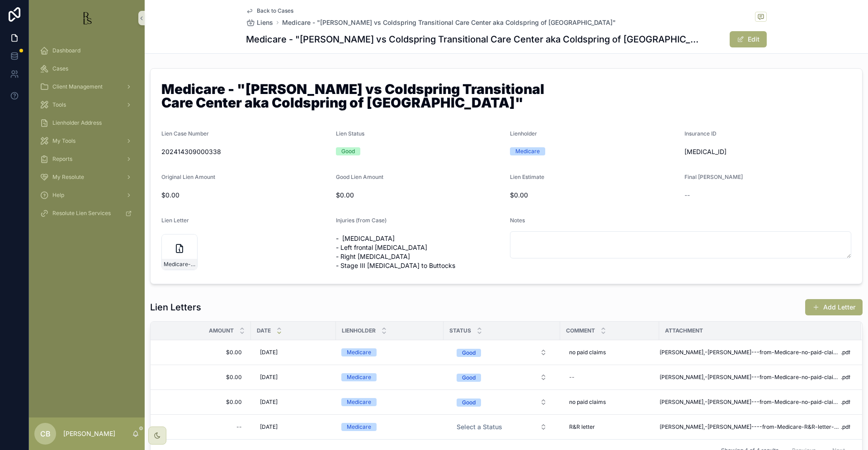  What do you see at coordinates (580, 331) in the screenshot?
I see `span: Comment` at bounding box center [580, 331].